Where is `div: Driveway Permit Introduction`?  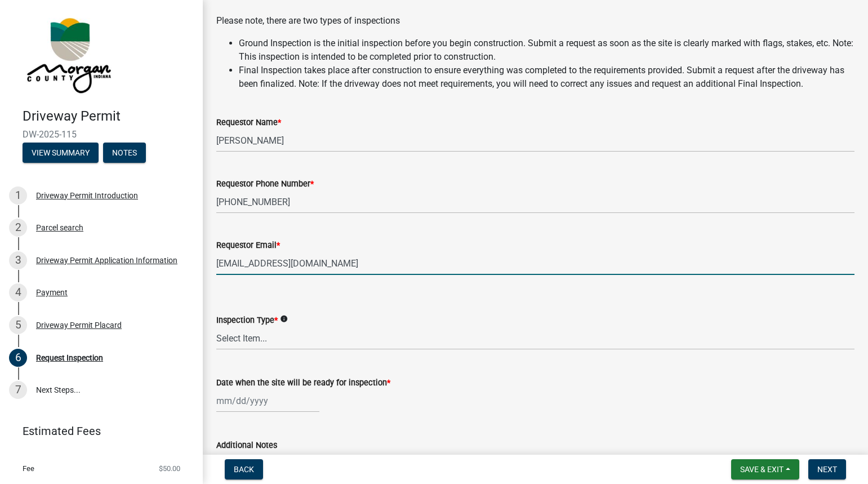 div: Driveway Permit Introduction is located at coordinates (87, 196).